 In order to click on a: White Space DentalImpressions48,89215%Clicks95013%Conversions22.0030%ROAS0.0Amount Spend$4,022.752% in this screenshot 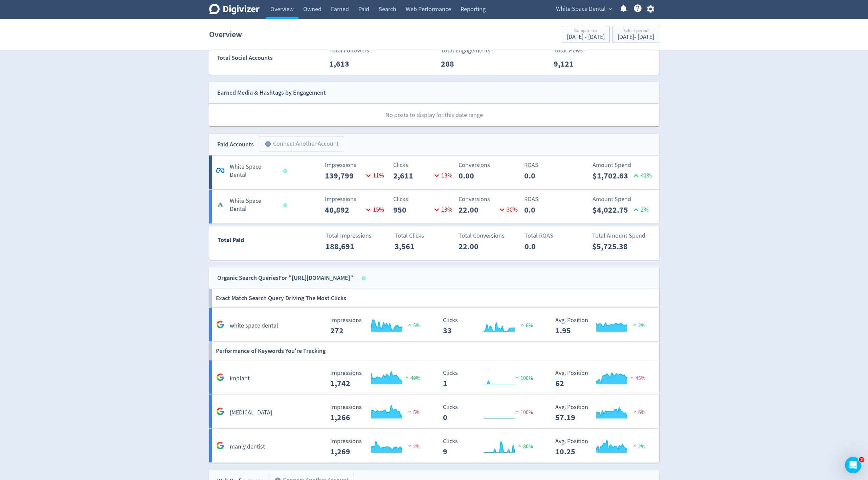, I will do `click(434, 207)`.